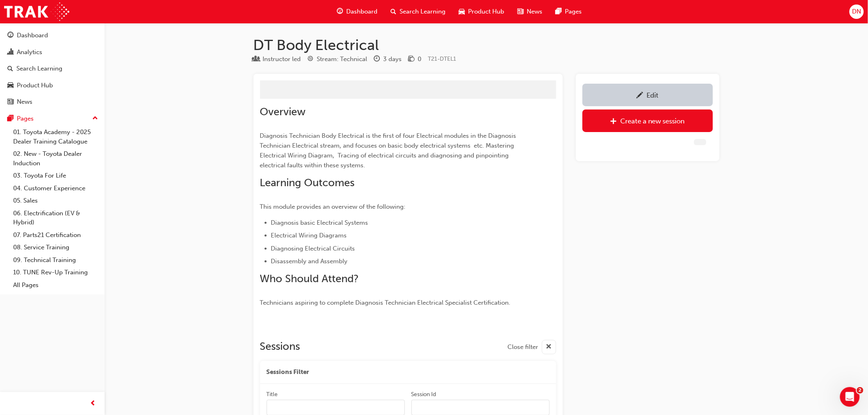 The image size is (868, 415). I want to click on a: Search Learning, so click(52, 69).